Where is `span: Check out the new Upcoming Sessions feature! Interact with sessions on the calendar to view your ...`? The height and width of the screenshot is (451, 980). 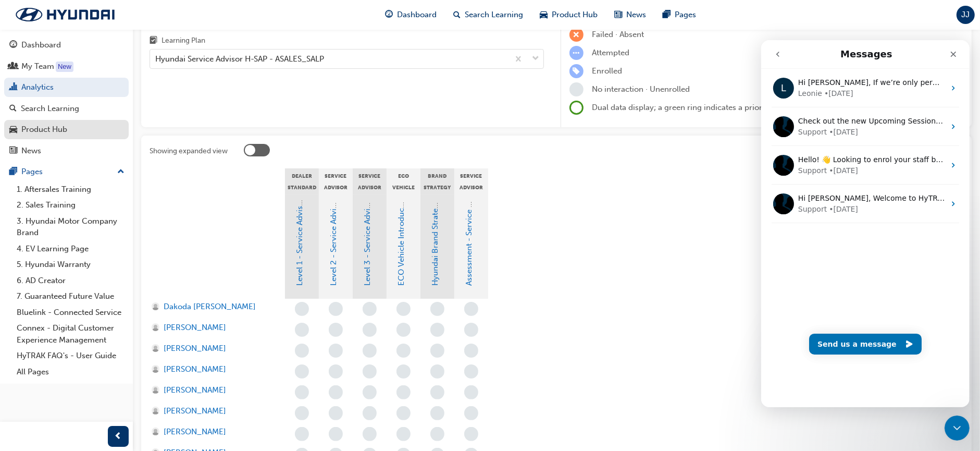 span: Check out the new Upcoming Sessions feature! Interact with sessions on the calendar to view your ... is located at coordinates (300, 81).